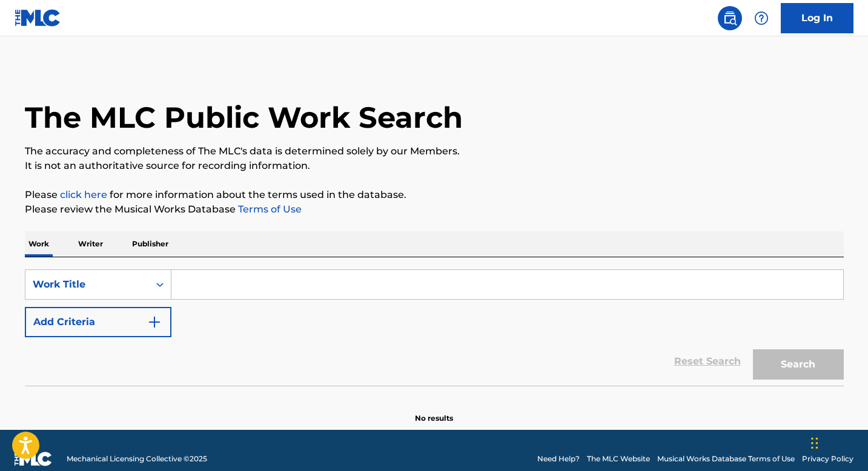 The image size is (868, 471). I want to click on span: Mechanical Licensing Collective © 2025, so click(137, 459).